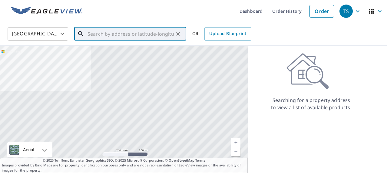 The height and width of the screenshot is (174, 387). Describe the element at coordinates (200, 160) in the screenshot. I see `a: Terms` at that location.